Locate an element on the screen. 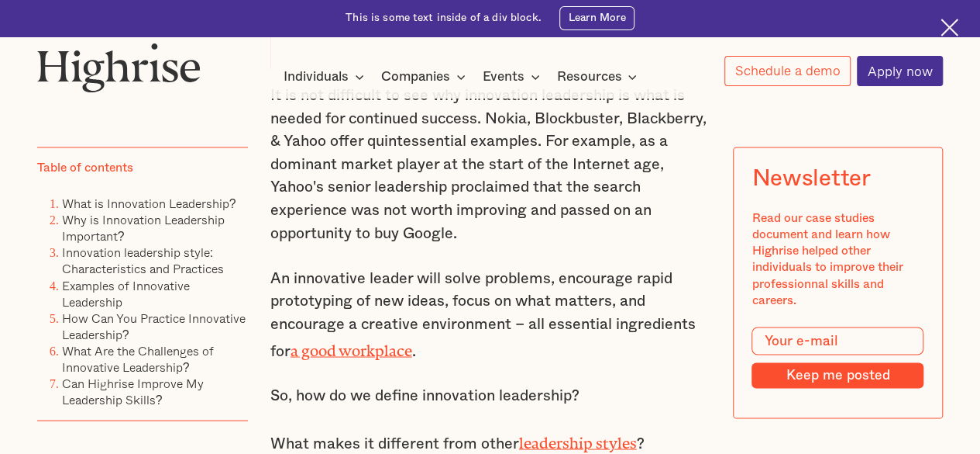 This screenshot has height=454, width=980. a: Apply now is located at coordinates (900, 71).